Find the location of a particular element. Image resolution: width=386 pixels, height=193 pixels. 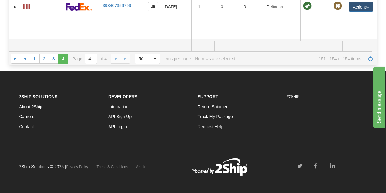

a: Integration is located at coordinates (118, 106).